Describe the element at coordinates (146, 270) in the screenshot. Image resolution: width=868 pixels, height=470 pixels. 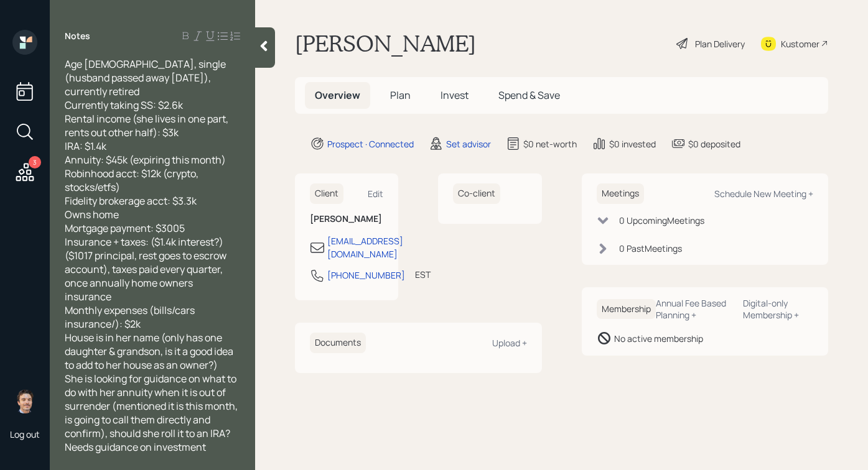
I see `span: Insurance + taxes: ($1.4k interest?) ($1017 principal, rest goes to escrow account), taxes paid e...` at that location.